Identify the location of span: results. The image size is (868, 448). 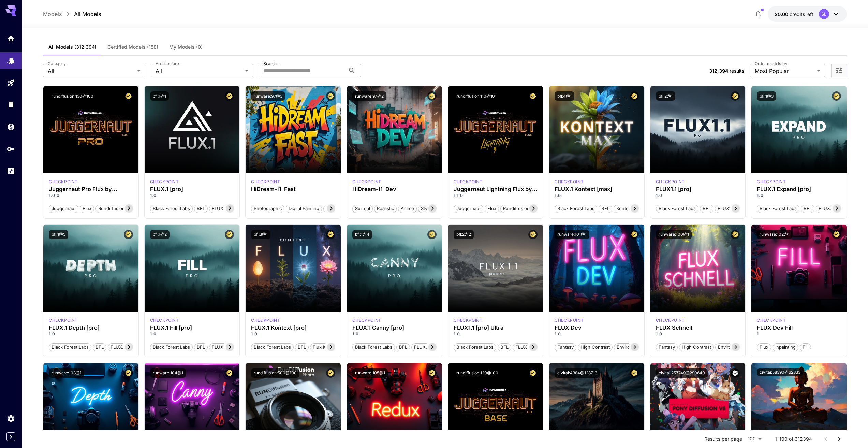
(737, 70).